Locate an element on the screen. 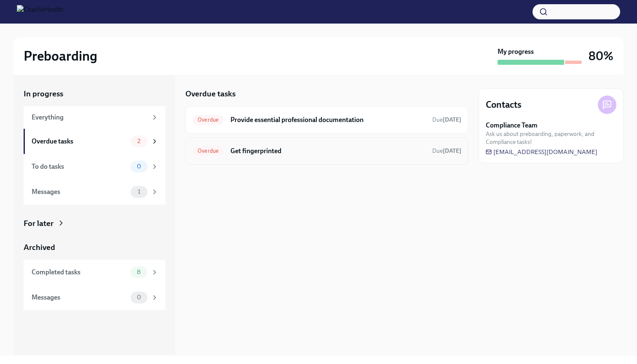  a: Messages1 is located at coordinates (95, 192).